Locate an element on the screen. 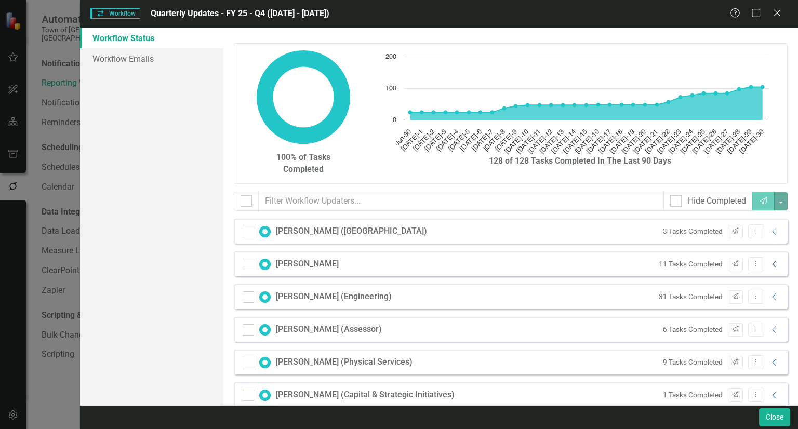 Image resolution: width=798 pixels, height=429 pixels. path: Jul-27, 84. Tasks Completed. is located at coordinates (727, 93).